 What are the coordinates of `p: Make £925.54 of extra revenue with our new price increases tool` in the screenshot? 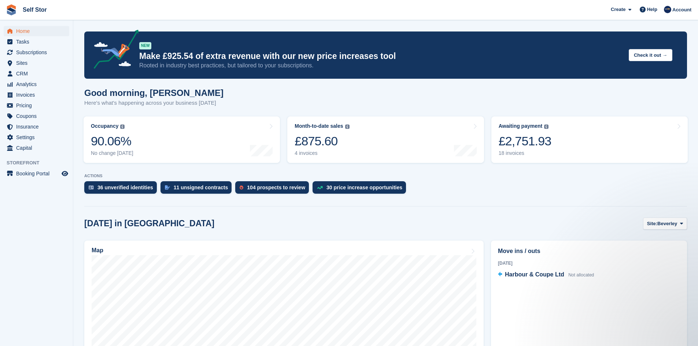 It's located at (381, 56).